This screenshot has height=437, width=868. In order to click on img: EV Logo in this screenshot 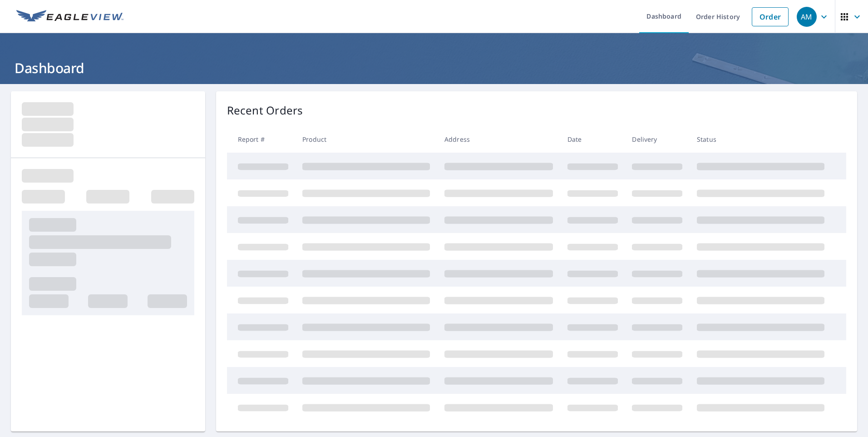, I will do `click(70, 17)`.